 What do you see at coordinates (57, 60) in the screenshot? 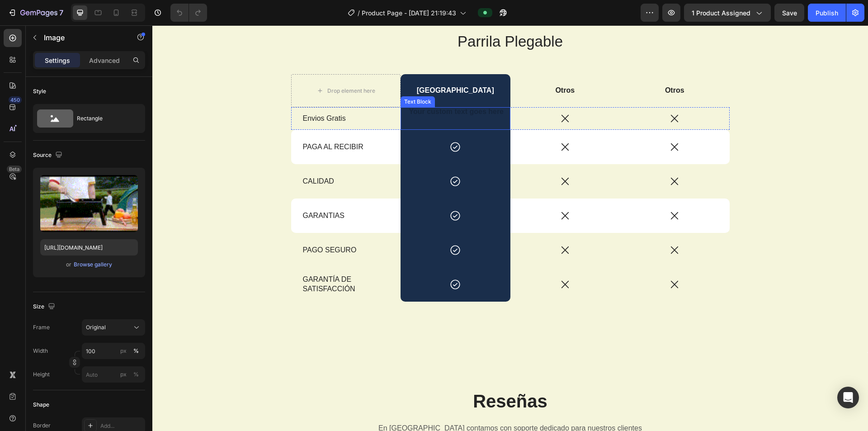
I see `p: Settings` at bounding box center [57, 60].